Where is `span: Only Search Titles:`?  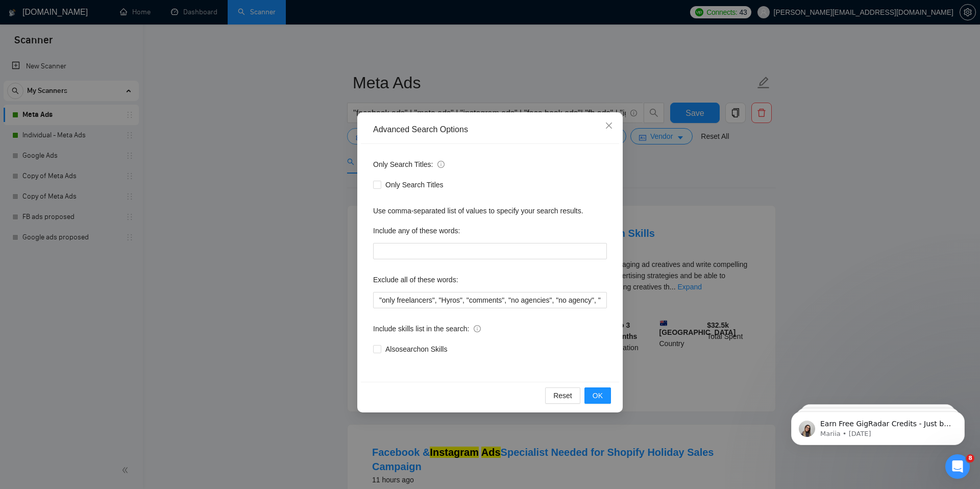
span: Only Search Titles: is located at coordinates (409, 164).